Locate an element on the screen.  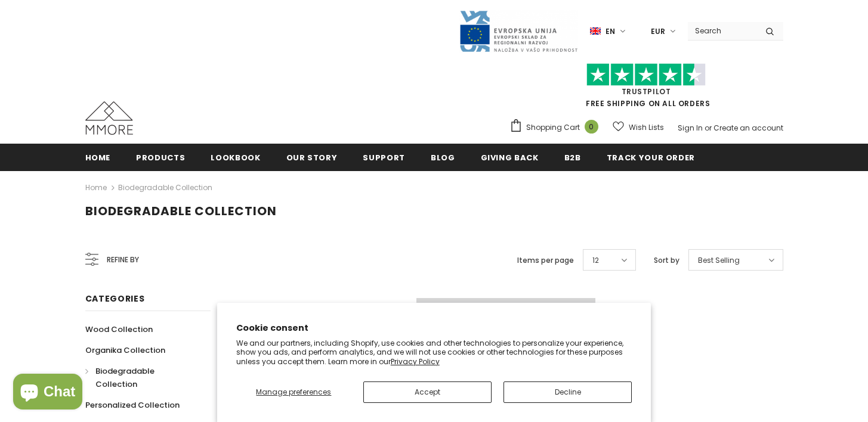
a: Privacy Policy is located at coordinates (415, 362).